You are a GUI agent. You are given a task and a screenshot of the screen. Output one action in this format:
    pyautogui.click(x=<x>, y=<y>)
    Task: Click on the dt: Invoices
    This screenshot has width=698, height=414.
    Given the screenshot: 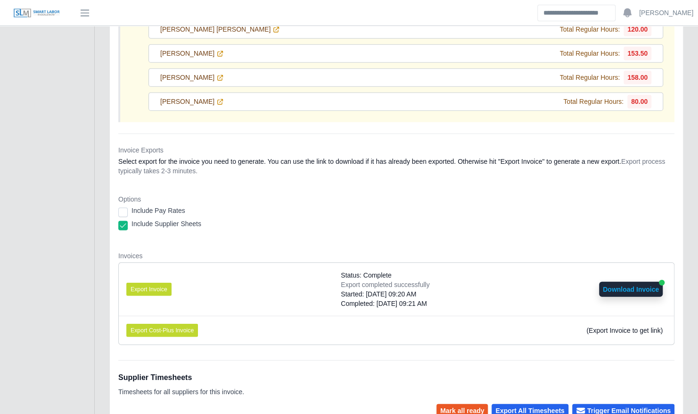 What is the action you would take?
    pyautogui.click(x=397, y=256)
    